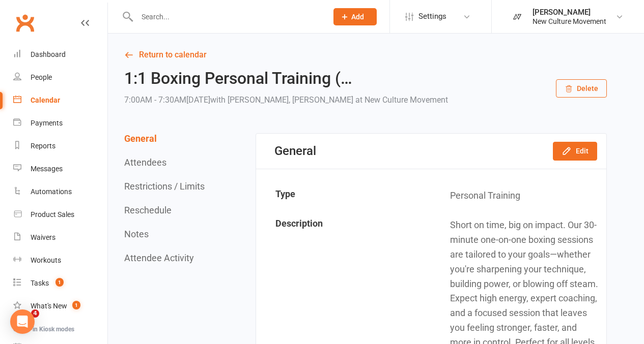  I want to click on a: Product Sales, so click(60, 215).